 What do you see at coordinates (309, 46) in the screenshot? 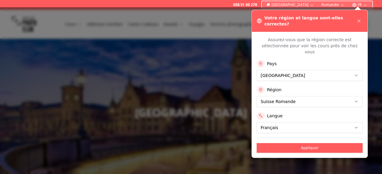
I see `p: Assurez-vous que la région correcte est sélectionnée pour voir les cours près de chez vous` at bounding box center [309, 46].